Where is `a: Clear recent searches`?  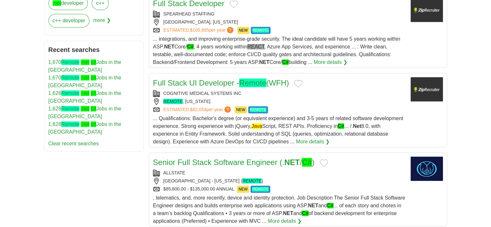 a: Clear recent searches is located at coordinates (74, 143).